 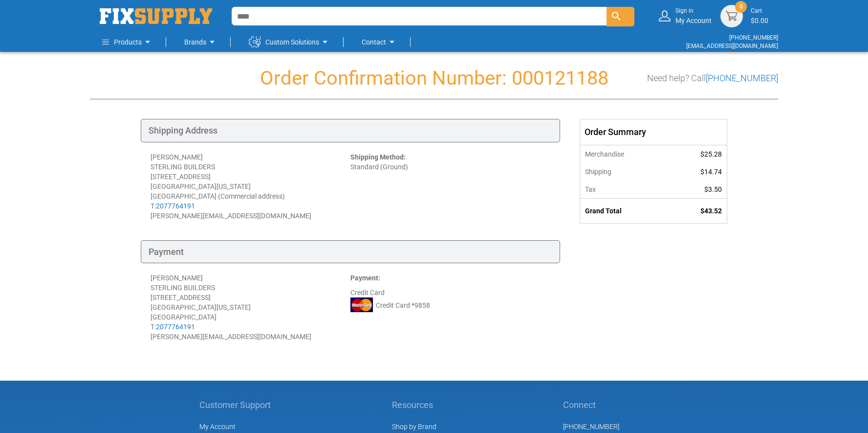 I want to click on img: MC, so click(x=362, y=305).